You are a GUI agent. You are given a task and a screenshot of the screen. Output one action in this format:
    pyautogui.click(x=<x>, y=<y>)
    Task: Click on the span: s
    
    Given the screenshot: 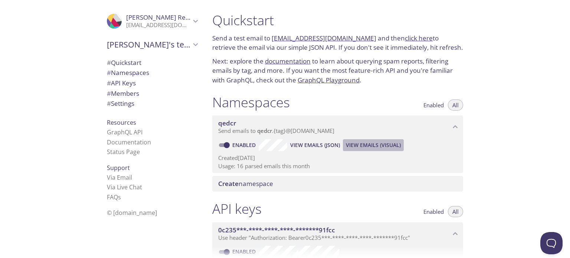 What is the action you would take?
    pyautogui.click(x=119, y=197)
    